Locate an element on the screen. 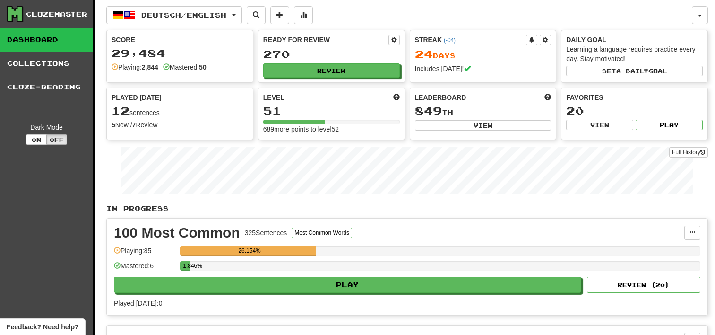 This screenshot has width=715, height=335. span: This week in points, UTC is located at coordinates (548, 97).